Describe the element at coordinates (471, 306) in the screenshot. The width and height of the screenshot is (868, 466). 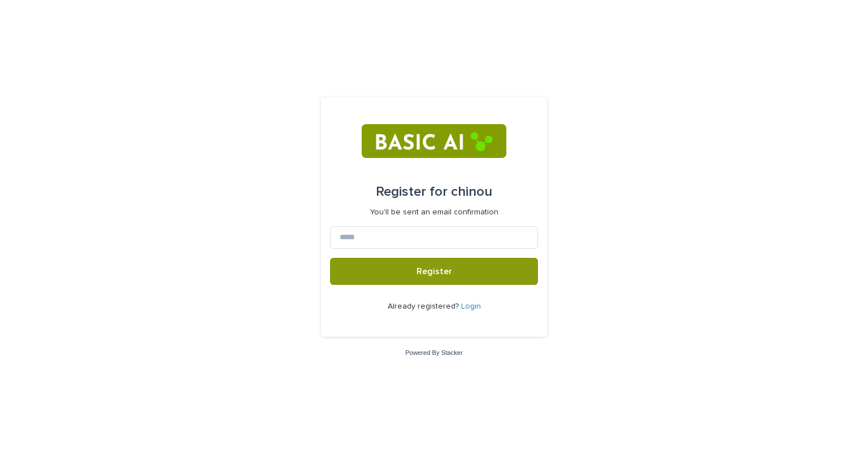
I see `a: Login` at that location.